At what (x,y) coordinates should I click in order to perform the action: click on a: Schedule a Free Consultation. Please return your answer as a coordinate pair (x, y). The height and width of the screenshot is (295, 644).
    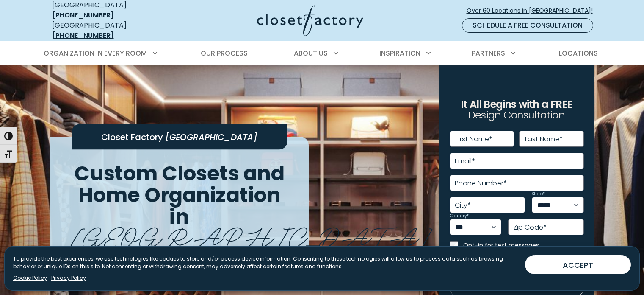
    Looking at the image, I should click on (528, 26).